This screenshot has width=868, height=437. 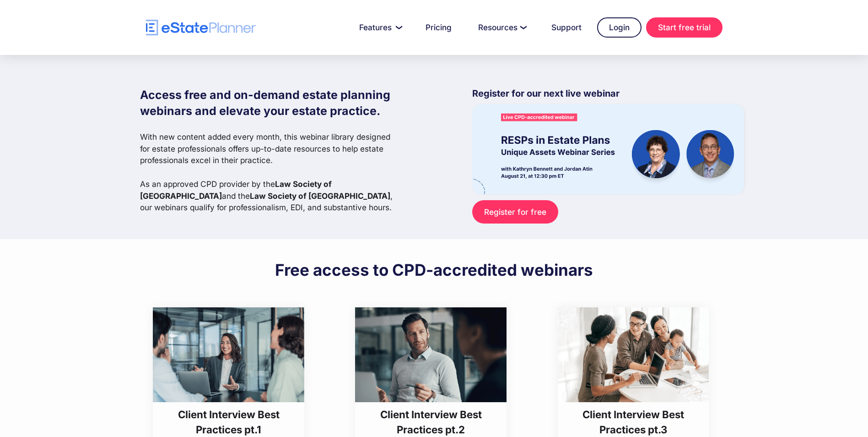 What do you see at coordinates (683, 27) in the screenshot?
I see `a: Start free trial` at bounding box center [683, 27].